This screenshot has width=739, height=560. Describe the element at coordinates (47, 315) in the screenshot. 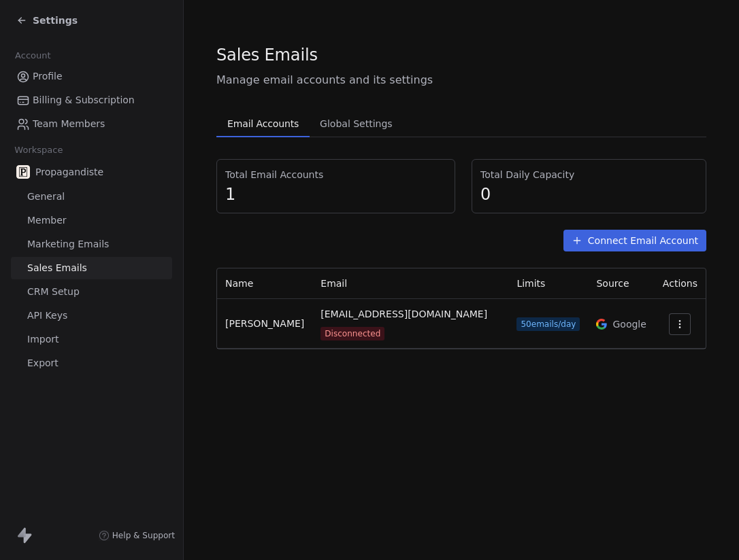

I see `span: API Keys` at that location.